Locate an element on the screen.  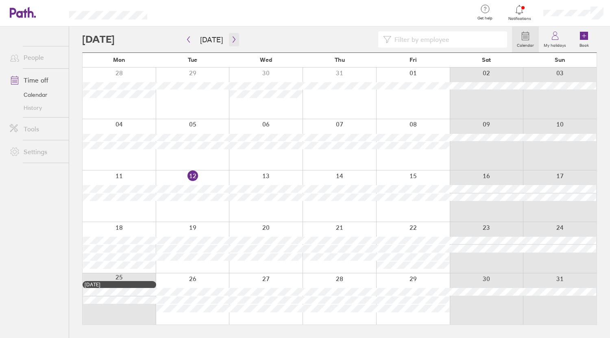
a: People is located at coordinates (36, 57).